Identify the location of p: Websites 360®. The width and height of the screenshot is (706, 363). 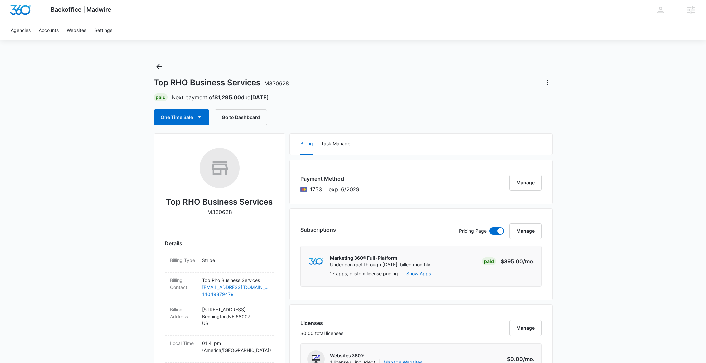
(376, 356).